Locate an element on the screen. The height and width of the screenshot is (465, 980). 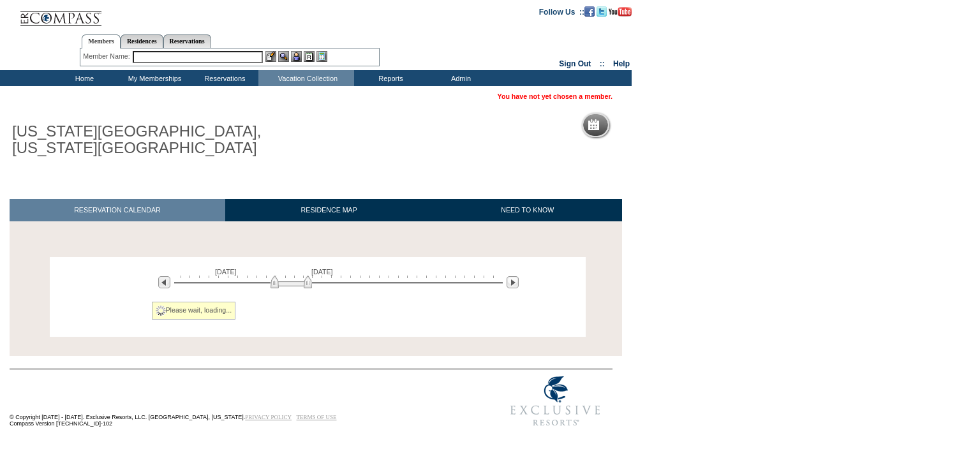
td: Reports is located at coordinates (389, 78).